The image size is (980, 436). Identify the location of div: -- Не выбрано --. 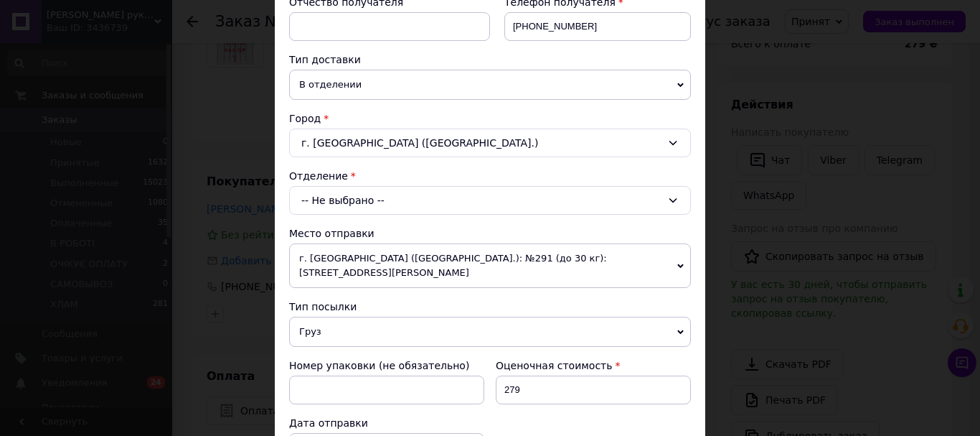
(490, 200).